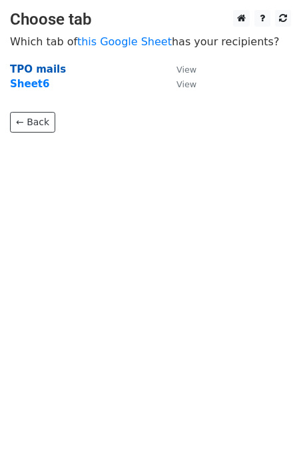 The image size is (301, 449). I want to click on strong: TPO mails, so click(38, 69).